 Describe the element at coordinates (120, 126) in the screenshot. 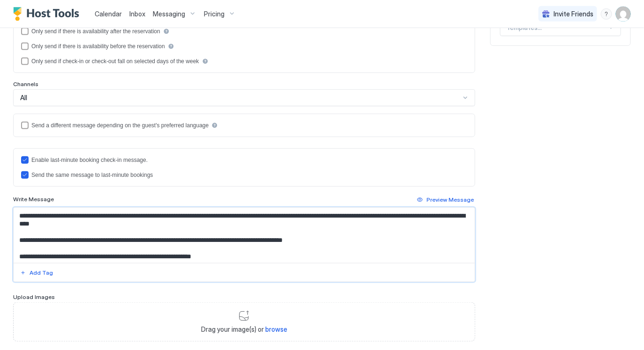

I see `div: Send a different message depending on the guest's preferred language` at that location.